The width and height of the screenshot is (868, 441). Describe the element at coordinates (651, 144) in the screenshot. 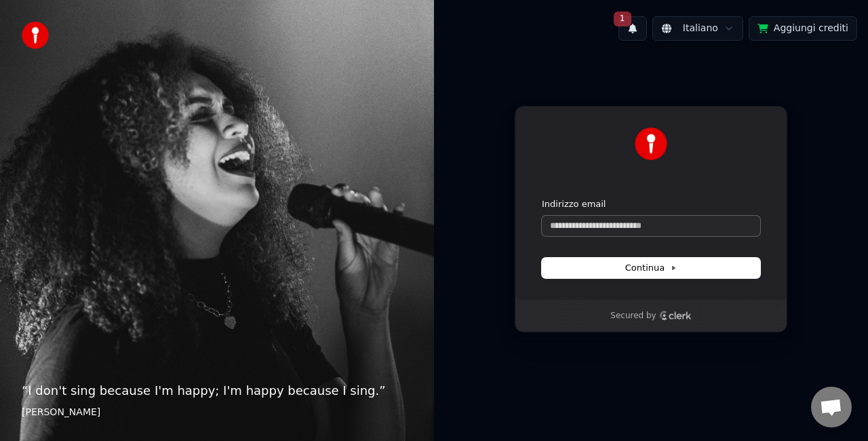

I see `img: Youka` at that location.